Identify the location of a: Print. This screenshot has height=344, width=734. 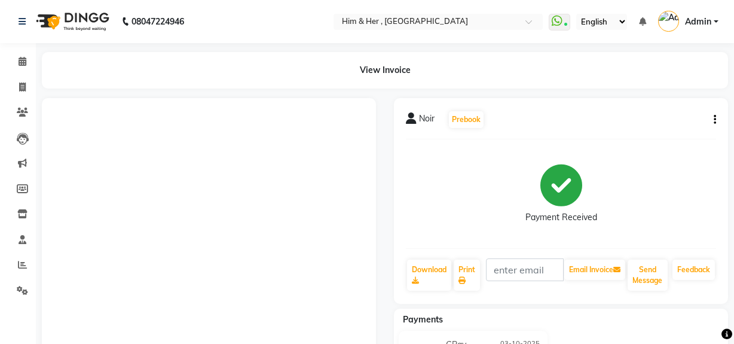
(467, 275).